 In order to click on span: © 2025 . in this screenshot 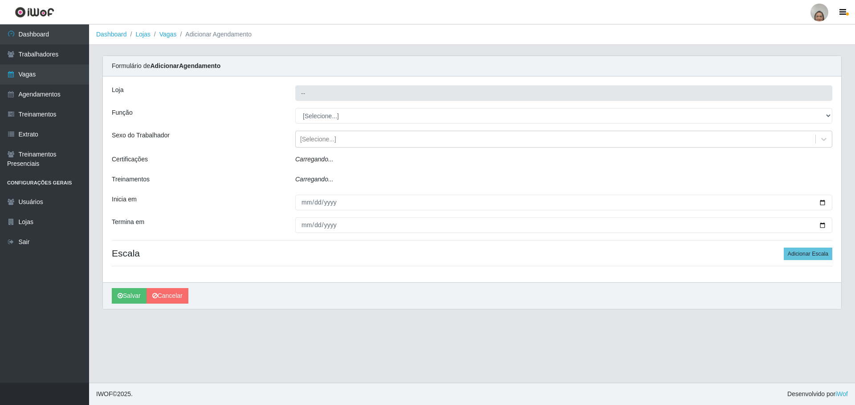, I will do `click(114, 394)`.